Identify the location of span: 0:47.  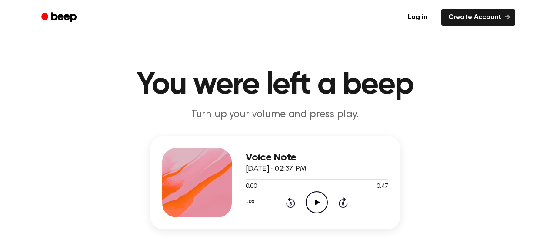
(382, 187).